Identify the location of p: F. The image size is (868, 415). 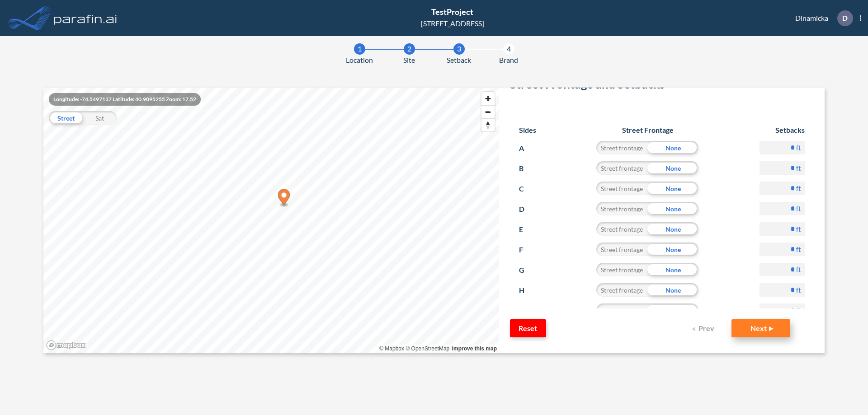
(527, 250).